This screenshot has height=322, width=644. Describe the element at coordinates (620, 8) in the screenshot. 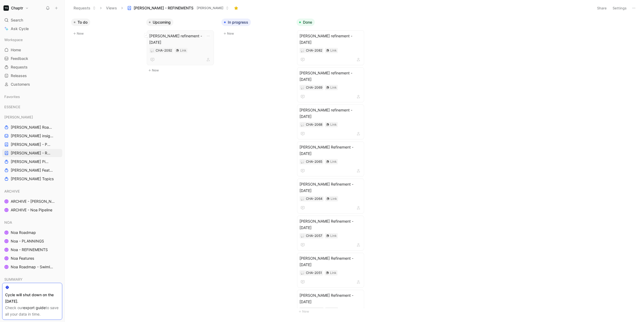

I see `button: Settings` at that location.